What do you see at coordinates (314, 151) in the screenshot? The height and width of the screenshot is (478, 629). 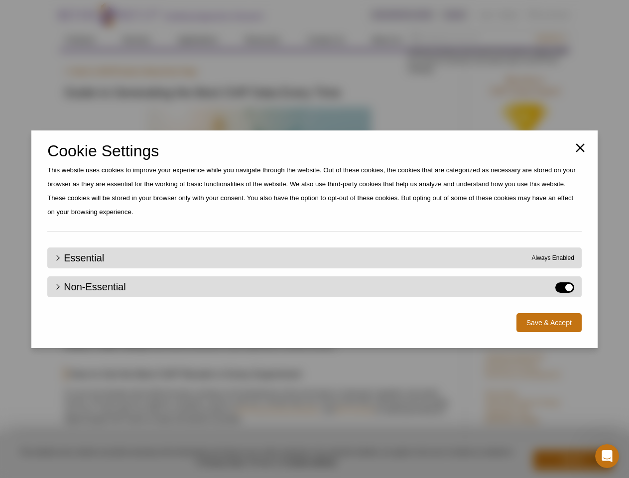 I see `h2: Cookie Settings` at bounding box center [314, 151].